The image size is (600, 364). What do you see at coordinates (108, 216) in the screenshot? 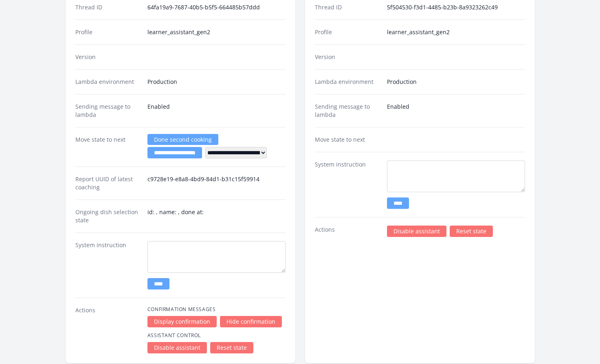
I see `dt: Ongoing dish selection state` at bounding box center [108, 216].